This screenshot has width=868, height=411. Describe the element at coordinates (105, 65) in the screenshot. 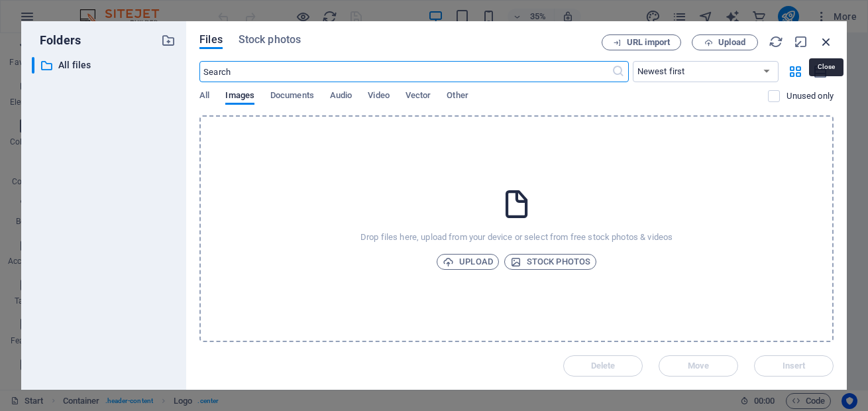

I see `p: All files` at that location.